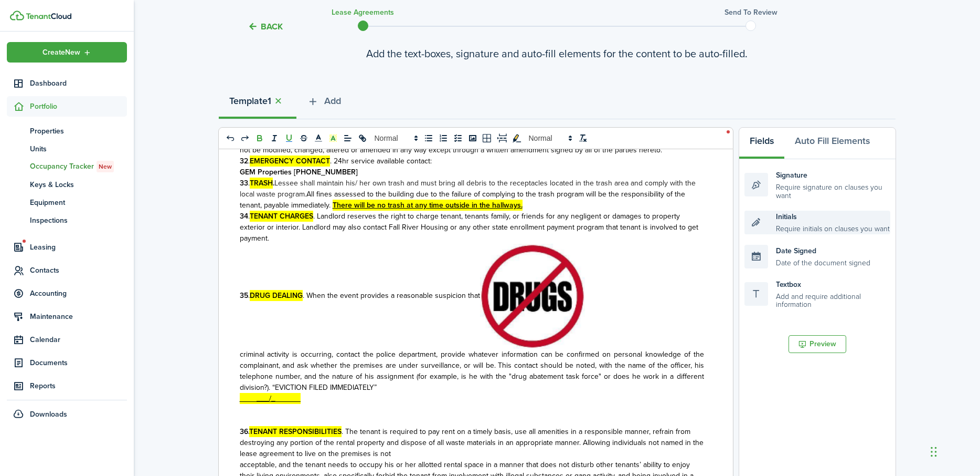 The image size is (980, 476). Describe the element at coordinates (67, 385) in the screenshot. I see `a: Reports` at that location.